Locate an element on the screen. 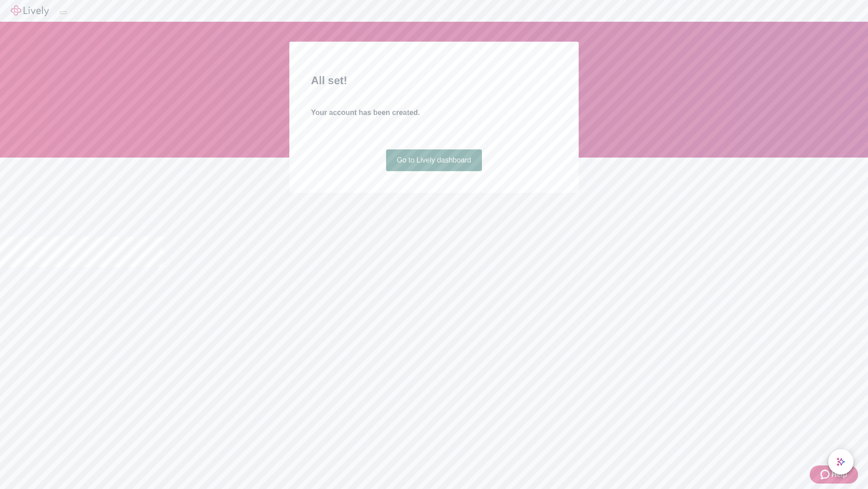 The image size is (868, 489). button: chat is located at coordinates (840, 461).